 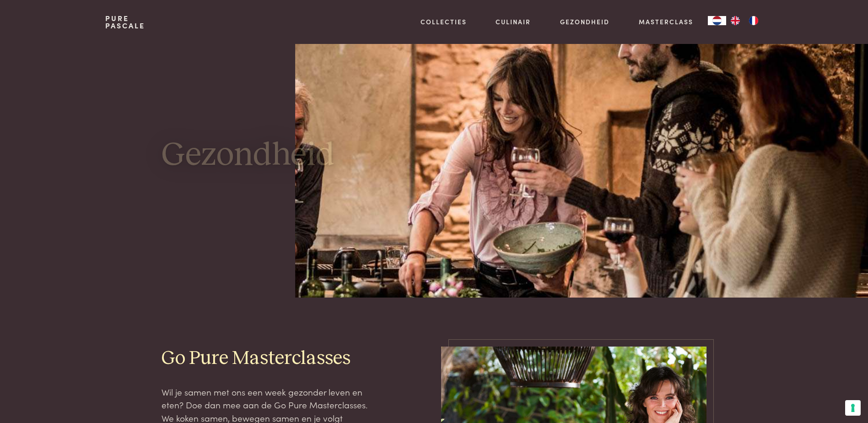 What do you see at coordinates (125, 22) in the screenshot?
I see `a: PurePascale` at bounding box center [125, 22].